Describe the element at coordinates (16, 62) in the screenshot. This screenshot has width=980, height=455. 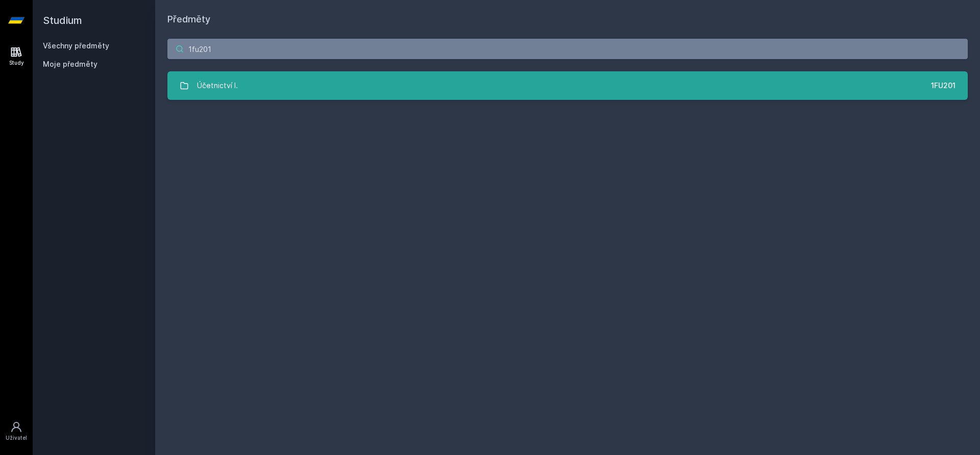
I see `div: Study` at that location.